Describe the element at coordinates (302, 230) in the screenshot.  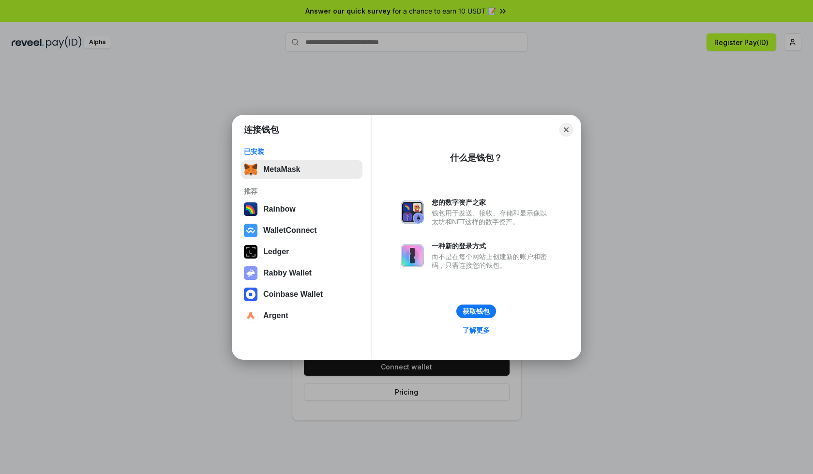
I see `button: WalletConnect` at that location.